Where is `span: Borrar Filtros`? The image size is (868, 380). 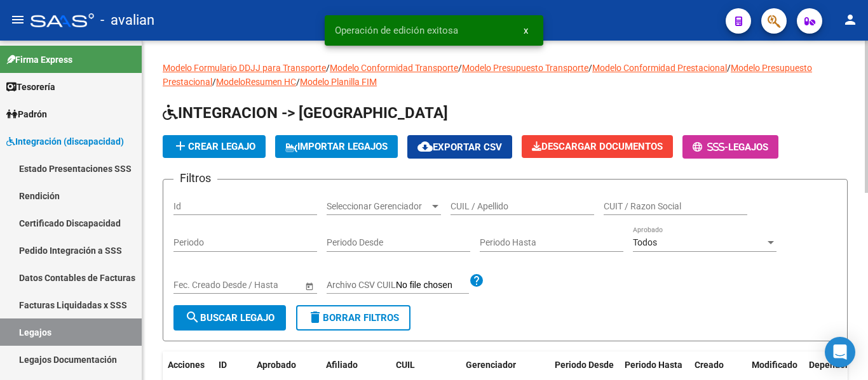
span: Borrar Filtros is located at coordinates (353, 318).